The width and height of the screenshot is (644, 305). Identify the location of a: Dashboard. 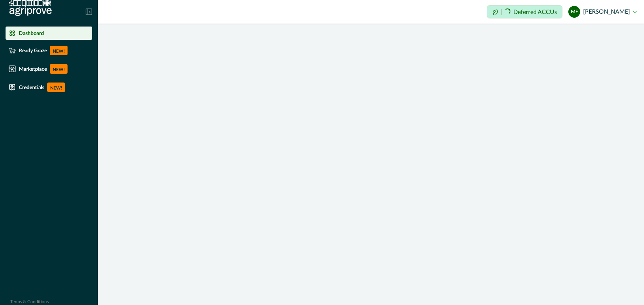
(49, 33).